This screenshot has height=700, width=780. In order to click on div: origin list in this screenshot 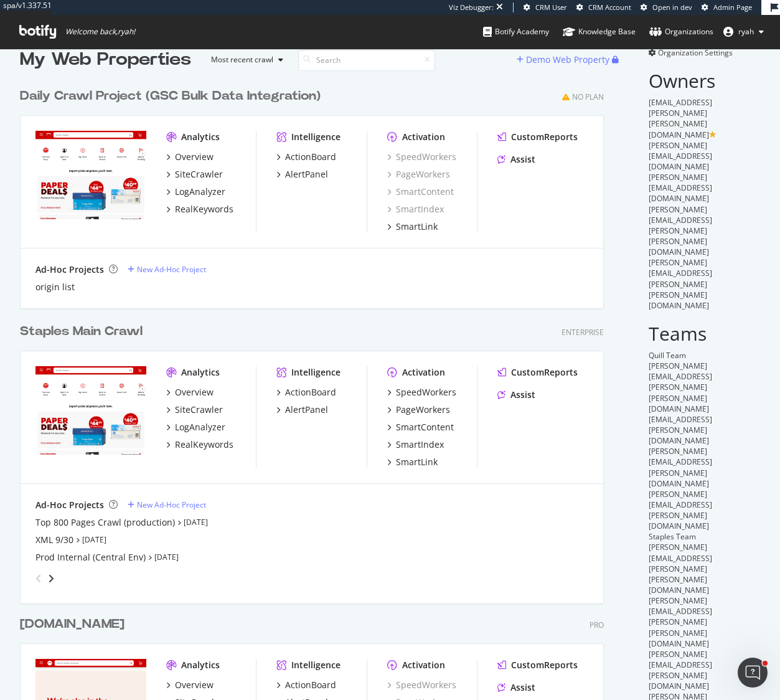, I will do `click(55, 287)`.